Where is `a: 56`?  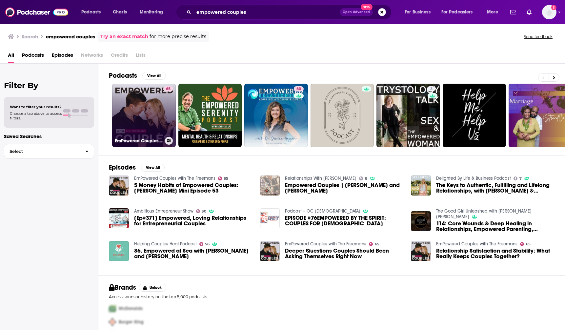 a: 56 is located at coordinates (205, 244).